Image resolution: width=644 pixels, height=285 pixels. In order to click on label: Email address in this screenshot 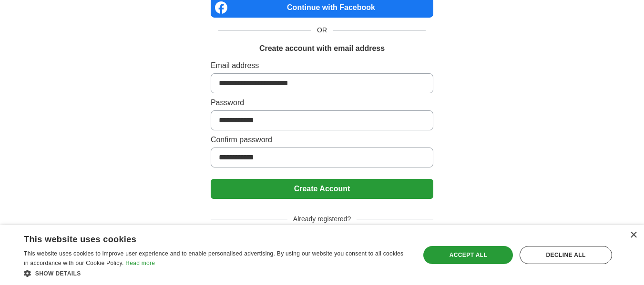, I will do `click(322, 65)`.